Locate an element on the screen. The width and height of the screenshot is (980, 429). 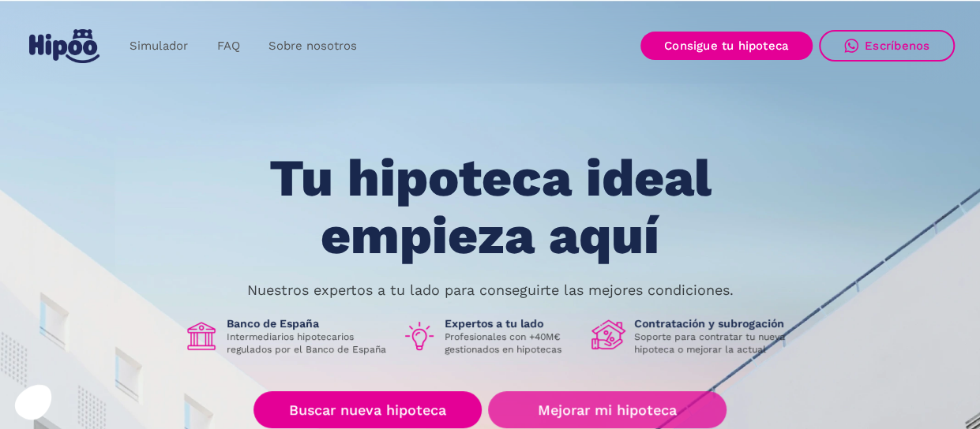
p: Intermediarios hipotecarios regulados por el Banco de España is located at coordinates (308, 343).